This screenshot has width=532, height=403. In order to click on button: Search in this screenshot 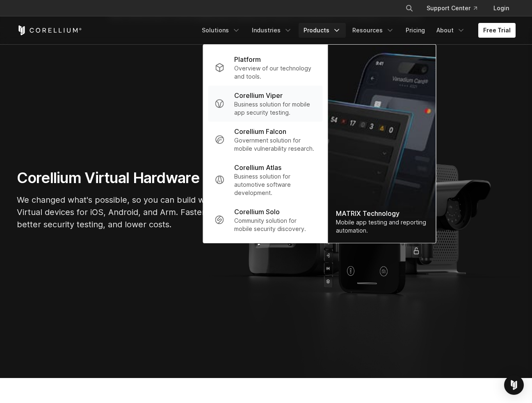, I will do `click(409, 8)`.